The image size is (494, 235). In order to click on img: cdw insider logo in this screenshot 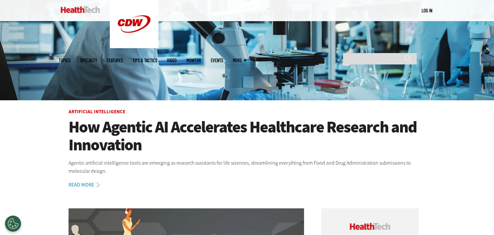, I will do `click(370, 226)`.